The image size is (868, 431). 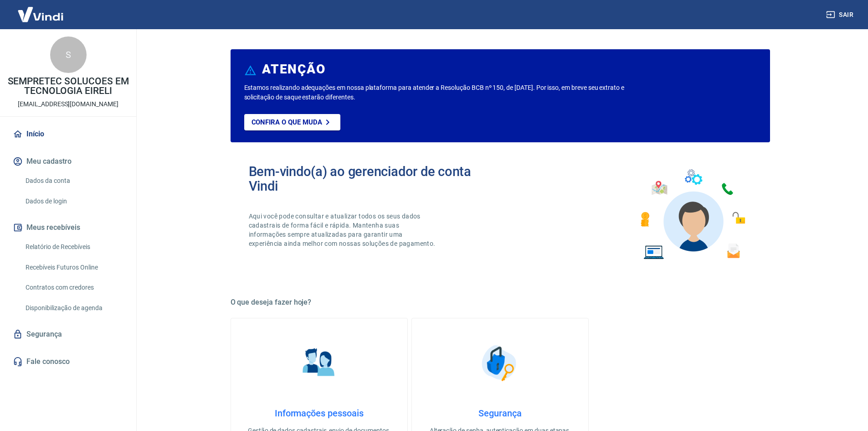 What do you see at coordinates (68, 86) in the screenshot?
I see `p: SEMPRETEC SOLUCOES EM TECNOLOGIA EIRELI` at bounding box center [68, 86].